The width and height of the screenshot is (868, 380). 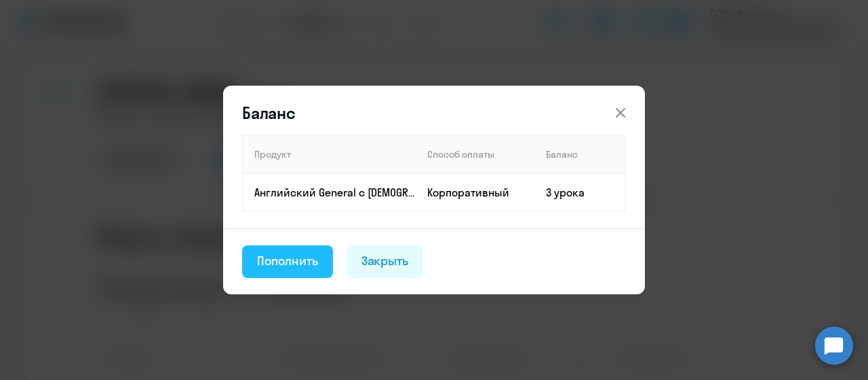 What do you see at coordinates (434, 113) in the screenshot?
I see `header: Баланс` at bounding box center [434, 113].